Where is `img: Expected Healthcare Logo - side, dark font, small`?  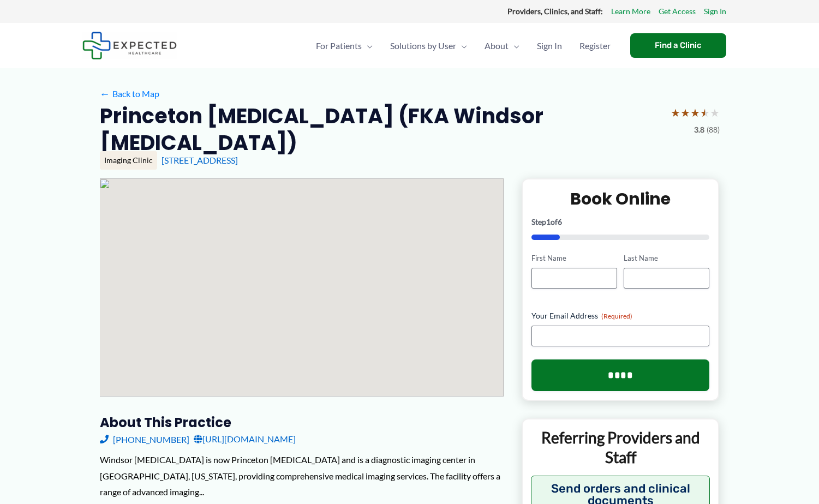 img: Expected Healthcare Logo - side, dark font, small is located at coordinates (129, 45).